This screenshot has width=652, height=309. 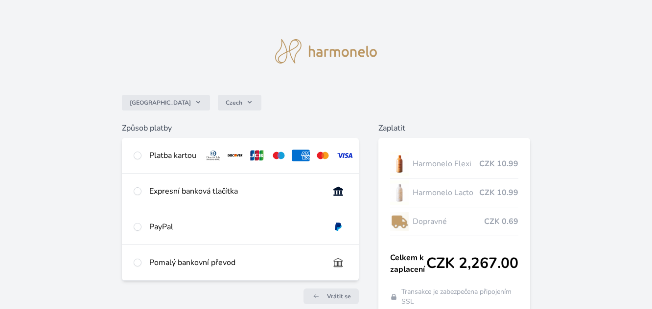 What do you see at coordinates (454, 128) in the screenshot?
I see `h6: Zaplatit` at bounding box center [454, 128].